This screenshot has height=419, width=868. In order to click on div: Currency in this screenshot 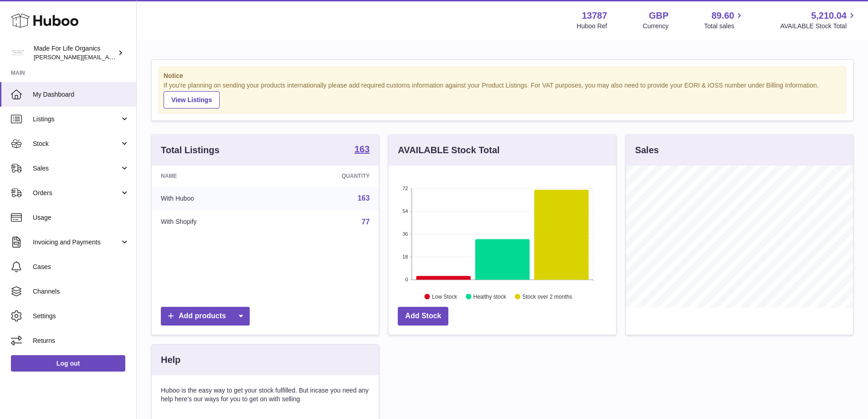, I will do `click(656, 26)`.